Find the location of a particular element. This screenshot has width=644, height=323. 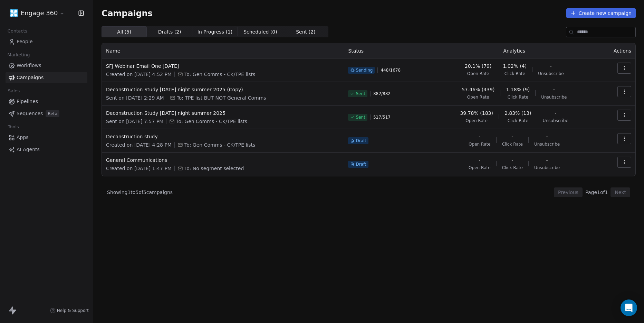

span: In Progress ( 1 ) is located at coordinates (215, 32).